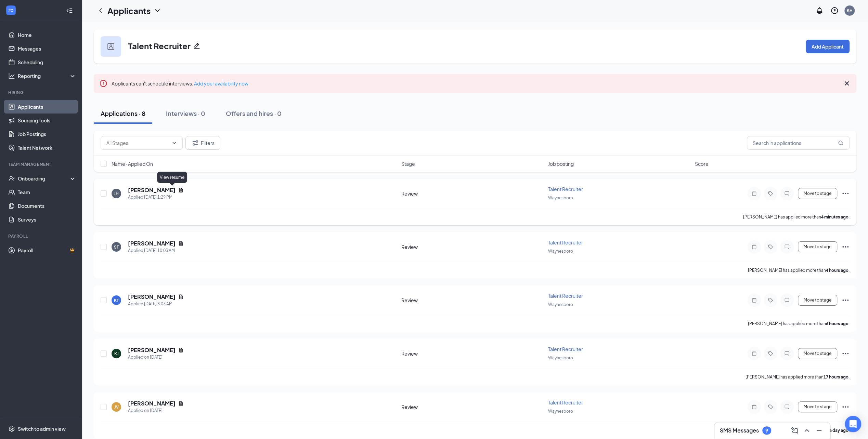 Image resolution: width=868 pixels, height=439 pixels. Describe the element at coordinates (41, 92) in the screenshot. I see `div: Hiring` at that location.